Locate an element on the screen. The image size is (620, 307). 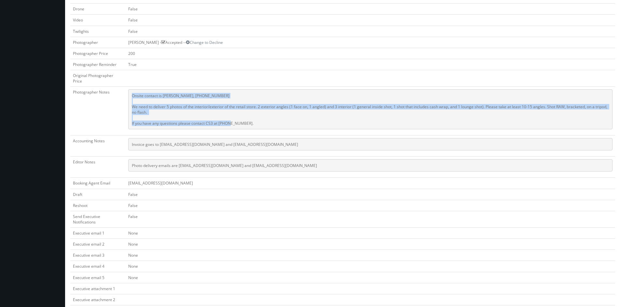
td: Photographer Reminder is located at coordinates (98, 64).